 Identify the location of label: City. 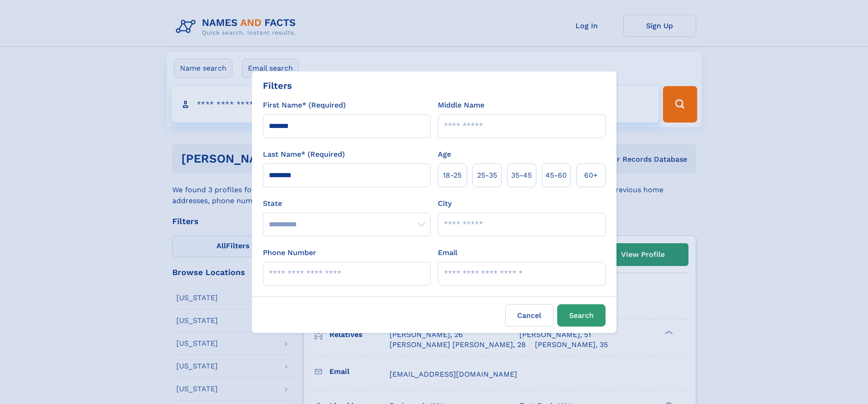
(445, 203).